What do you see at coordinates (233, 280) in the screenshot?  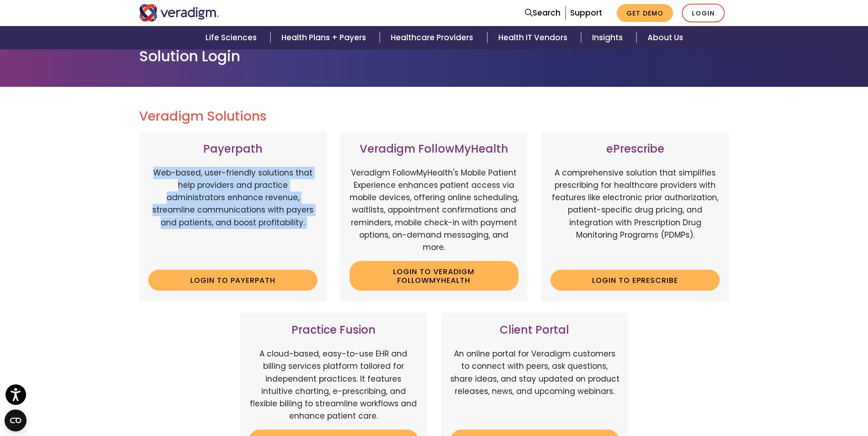 I see `a: Login to Payerpath` at bounding box center [233, 280].